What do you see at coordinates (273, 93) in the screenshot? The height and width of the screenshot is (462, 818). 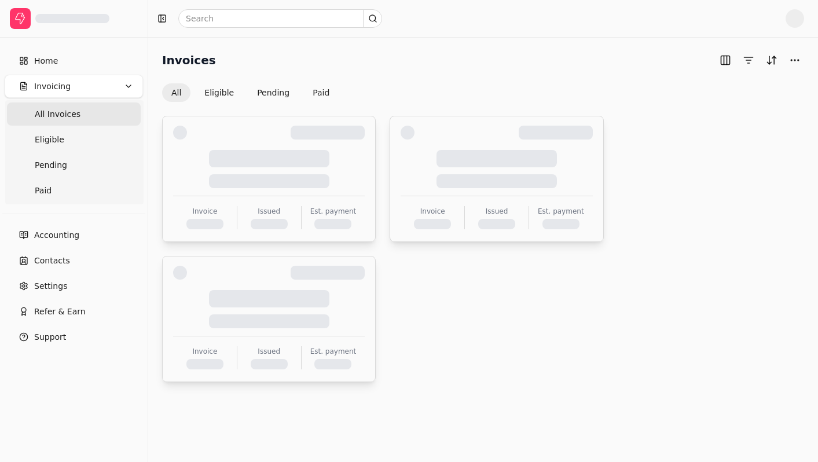 I see `button: Pending` at bounding box center [273, 93].